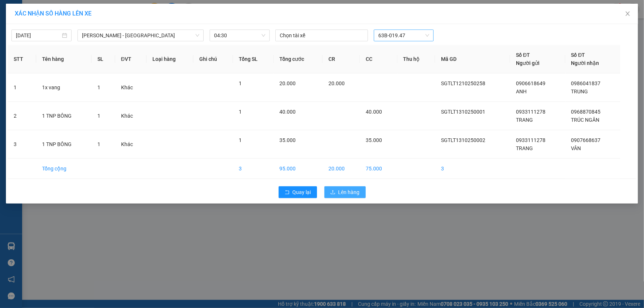 The width and height of the screenshot is (644, 308). Describe the element at coordinates (341, 59) in the screenshot. I see `th: CR` at that location.